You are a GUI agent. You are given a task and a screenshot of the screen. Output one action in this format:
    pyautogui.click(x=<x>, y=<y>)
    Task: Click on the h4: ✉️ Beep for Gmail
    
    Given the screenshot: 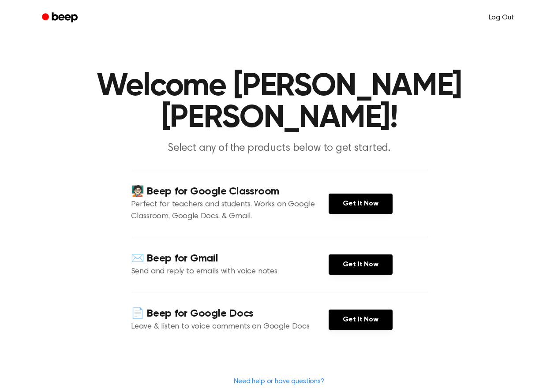 What is the action you would take?
    pyautogui.click(x=230, y=259)
    